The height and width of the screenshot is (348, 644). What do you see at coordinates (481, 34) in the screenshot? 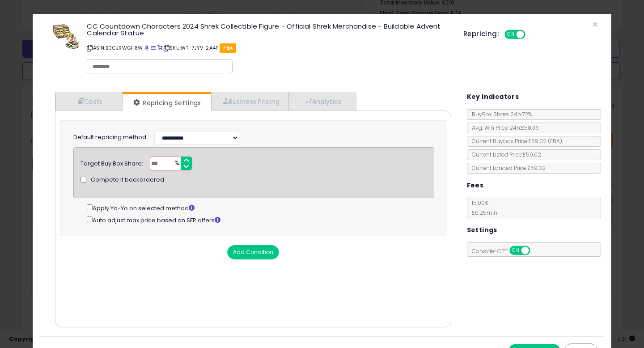
I see `h5: Repricing:` at bounding box center [481, 34].